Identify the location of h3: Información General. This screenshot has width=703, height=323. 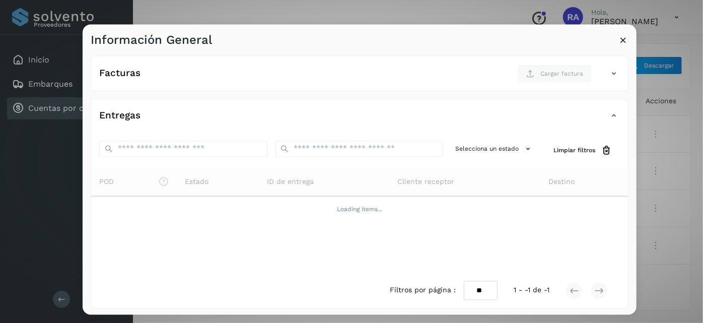
(151, 39).